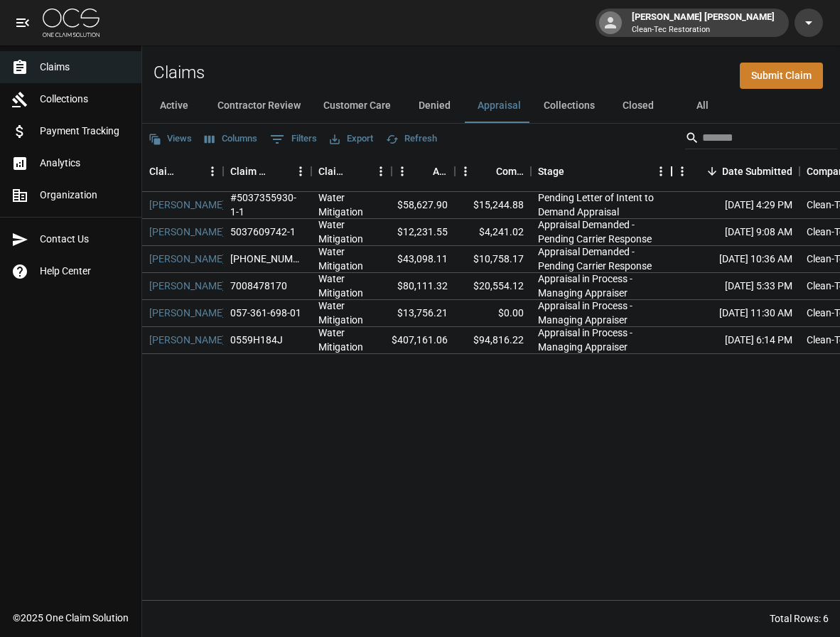 Image resolution: width=840 pixels, height=637 pixels. I want to click on span: Analytics, so click(84, 163).